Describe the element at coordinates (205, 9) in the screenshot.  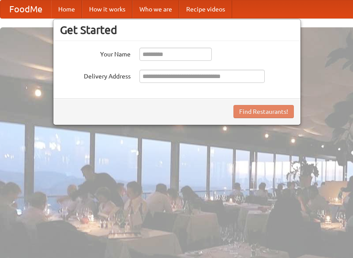
I see `a: Recipe videos` at that location.